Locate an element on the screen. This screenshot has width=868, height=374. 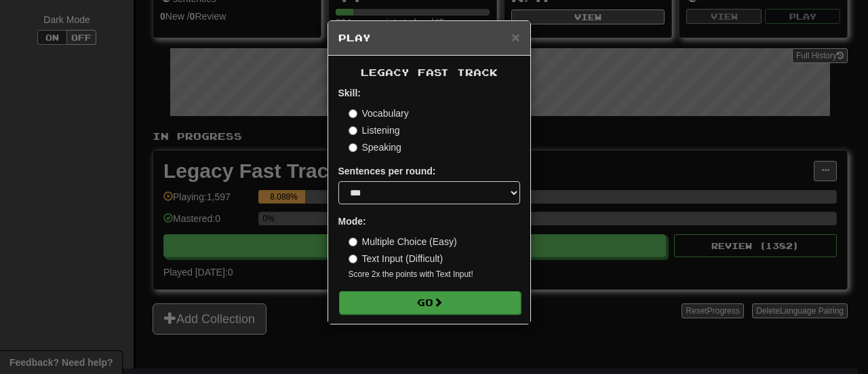
input: Multiple Choice (Easy) is located at coordinates (352, 242).